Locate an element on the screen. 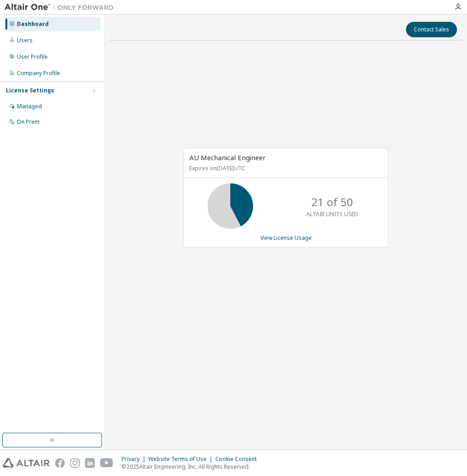 This screenshot has width=467, height=476. div: License Settings is located at coordinates (30, 91).